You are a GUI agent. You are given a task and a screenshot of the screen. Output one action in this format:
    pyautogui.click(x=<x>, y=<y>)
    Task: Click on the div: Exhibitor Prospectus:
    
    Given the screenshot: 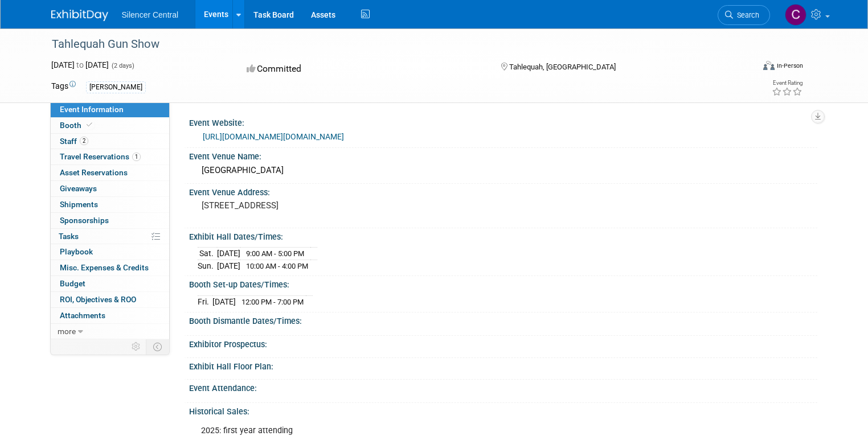 What is the action you would take?
    pyautogui.click(x=503, y=343)
    